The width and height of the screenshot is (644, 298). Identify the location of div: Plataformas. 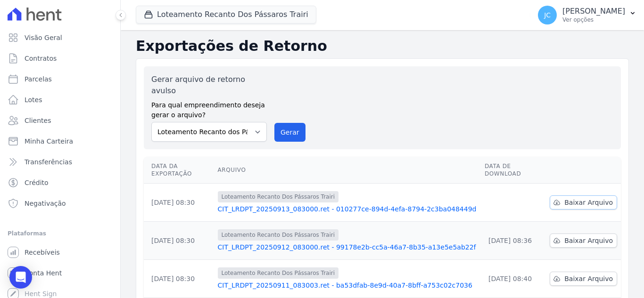
(60, 233).